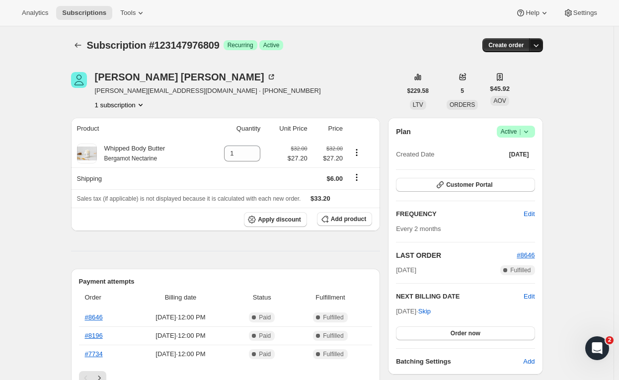 This screenshot has height=380, width=619. What do you see at coordinates (131, 159) in the screenshot?
I see `small: Bergamot Nectarine` at bounding box center [131, 159].